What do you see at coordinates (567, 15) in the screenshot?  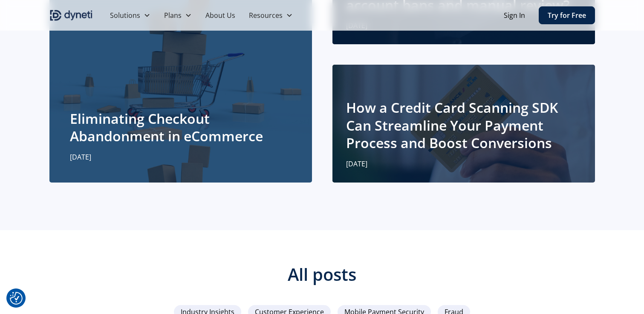 I see `a: Try for Free` at bounding box center [567, 15].